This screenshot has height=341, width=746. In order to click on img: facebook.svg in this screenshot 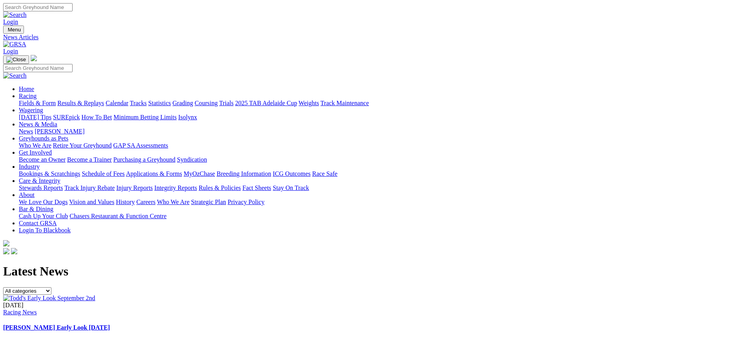, I will do `click(6, 251)`.